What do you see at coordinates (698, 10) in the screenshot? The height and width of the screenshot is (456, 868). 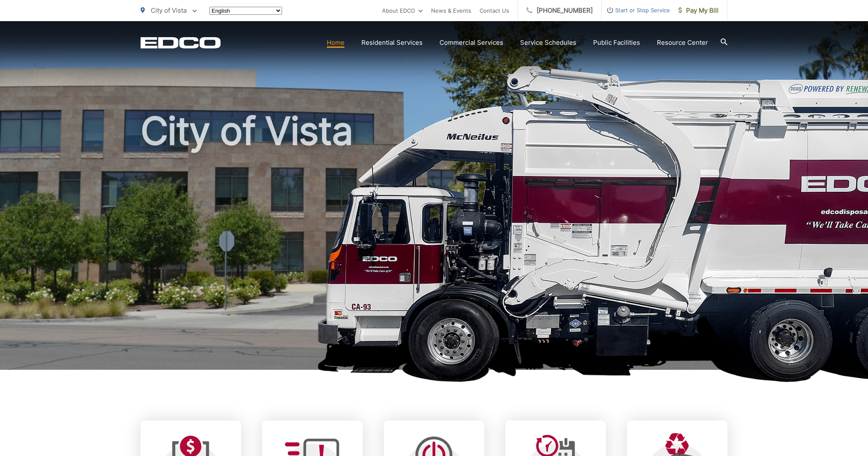 I see `span: Pay My Bill` at bounding box center [698, 10].